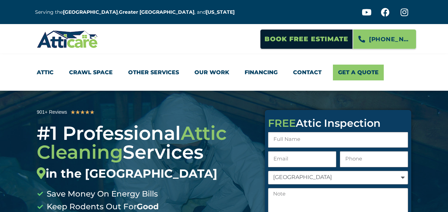 The height and width of the screenshot is (212, 448). I want to click on div: Attic Inspection, so click(338, 123).